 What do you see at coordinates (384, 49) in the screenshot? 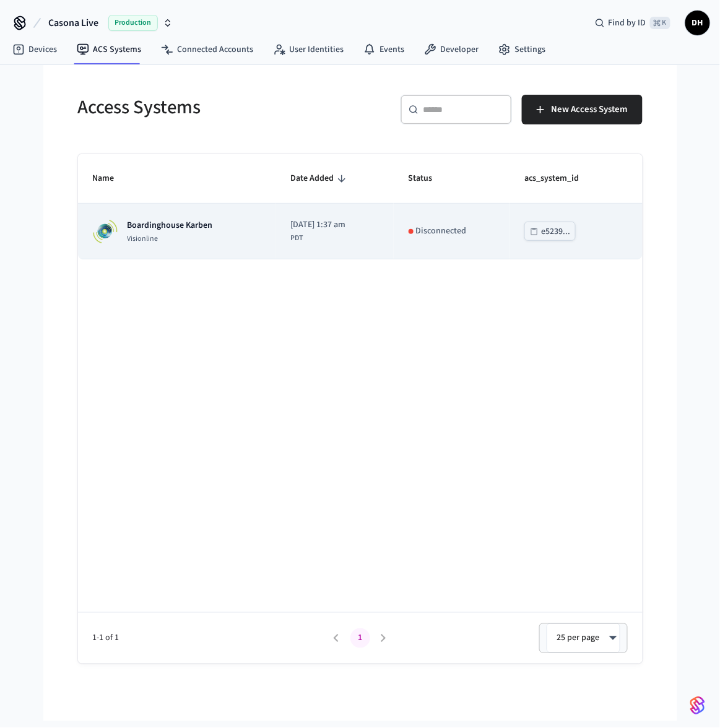
I see `a: Events` at bounding box center [384, 49].